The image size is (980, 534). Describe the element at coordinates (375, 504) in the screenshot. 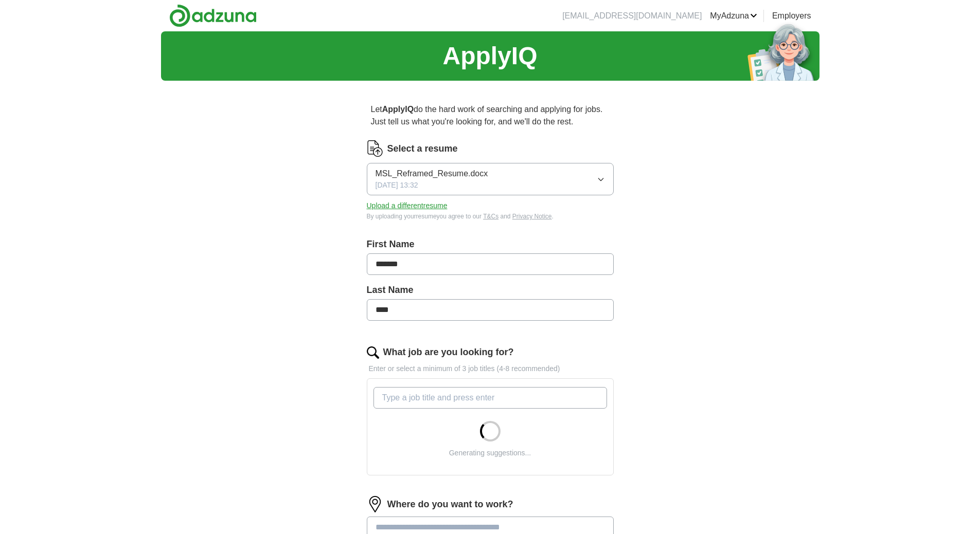

I see `img: location.png` at that location.